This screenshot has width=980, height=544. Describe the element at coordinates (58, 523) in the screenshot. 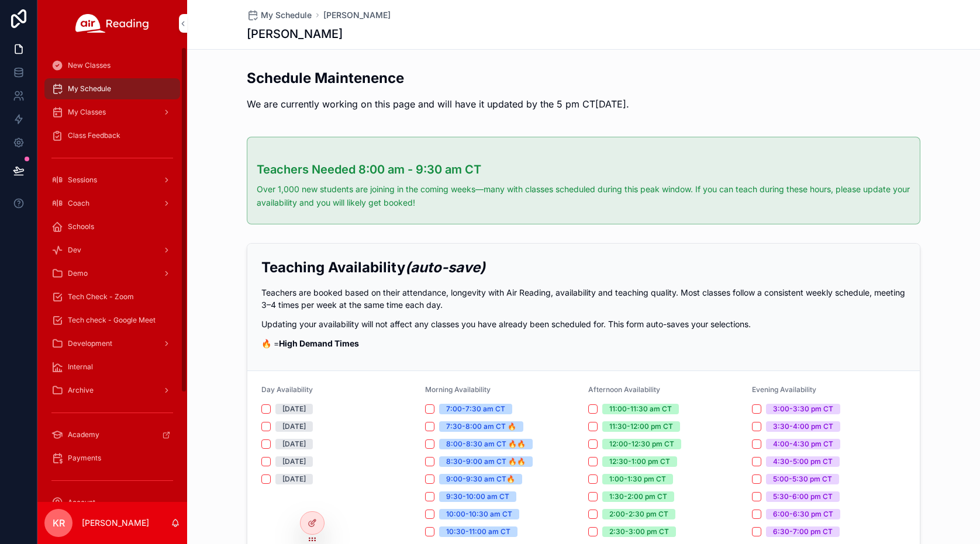

I see `span: KR` at that location.